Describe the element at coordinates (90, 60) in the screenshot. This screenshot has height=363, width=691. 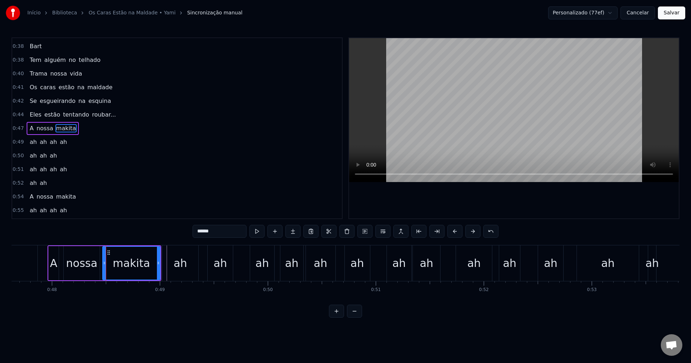
I see `span: telhado` at that location.